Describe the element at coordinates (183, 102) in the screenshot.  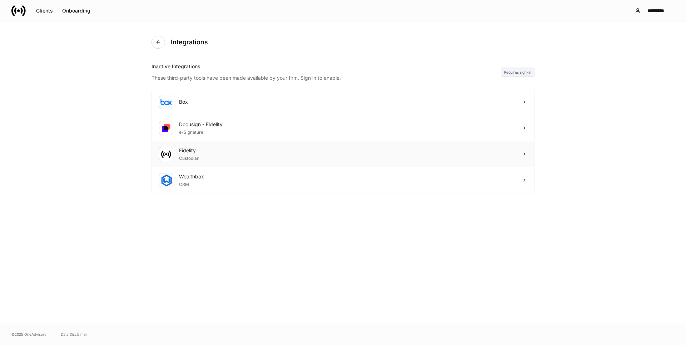
I see `div: Box` at that location.